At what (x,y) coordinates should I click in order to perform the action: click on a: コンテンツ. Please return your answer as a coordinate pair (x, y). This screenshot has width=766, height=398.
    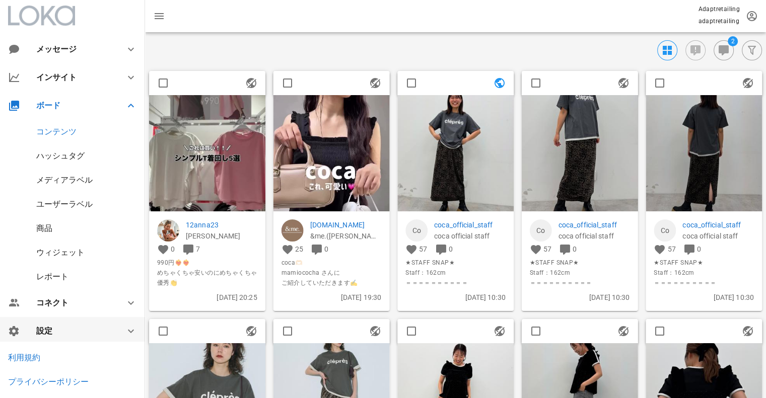
    Looking at the image, I should click on (56, 131).